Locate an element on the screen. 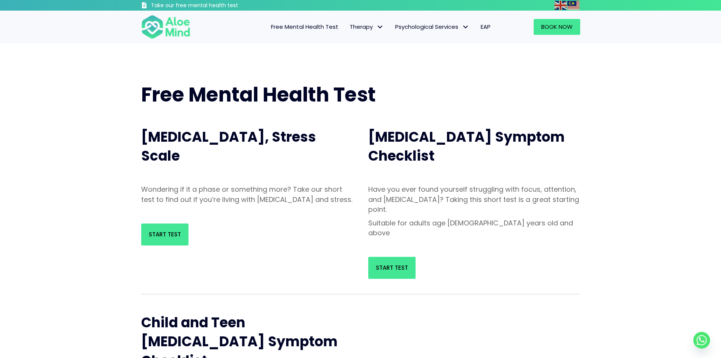  p: Wondering if it a phase or something more? Take our short test to find out if you’re living with ... is located at coordinates (247, 194).